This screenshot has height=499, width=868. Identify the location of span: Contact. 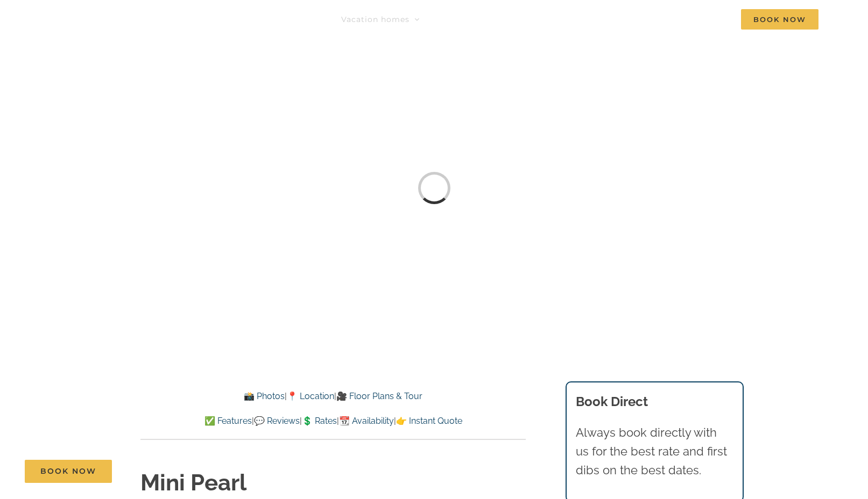
(700, 20).